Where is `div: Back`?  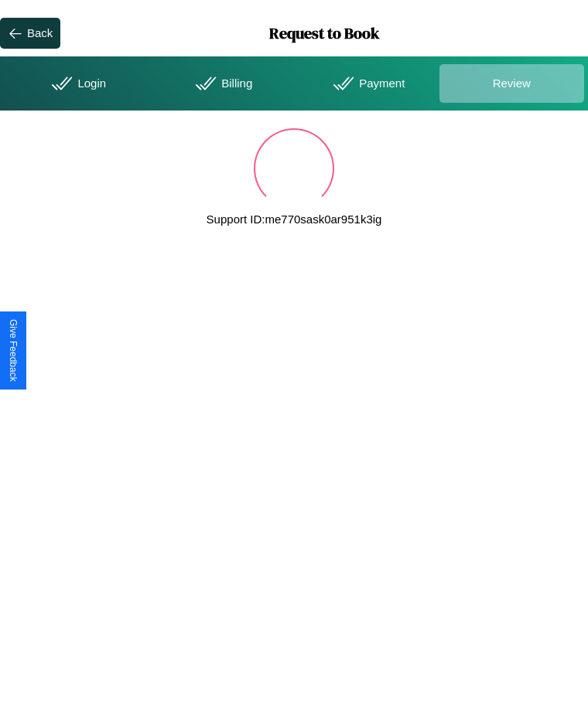
div: Back is located at coordinates (39, 33).